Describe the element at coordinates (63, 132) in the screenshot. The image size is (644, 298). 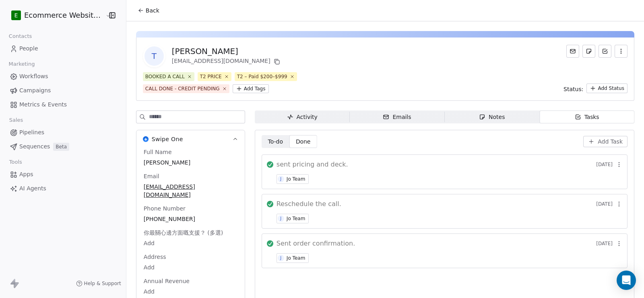
I see `a: Pipelines` at that location.